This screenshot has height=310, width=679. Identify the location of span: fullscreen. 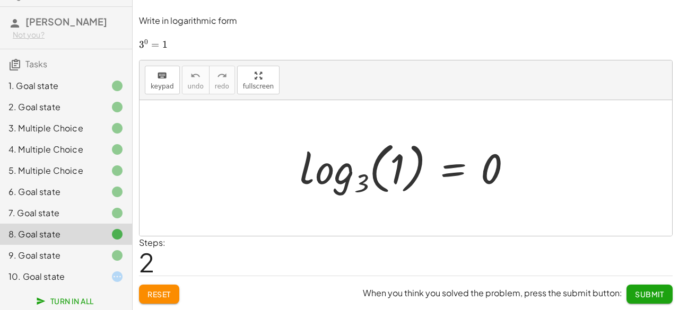
(258, 86).